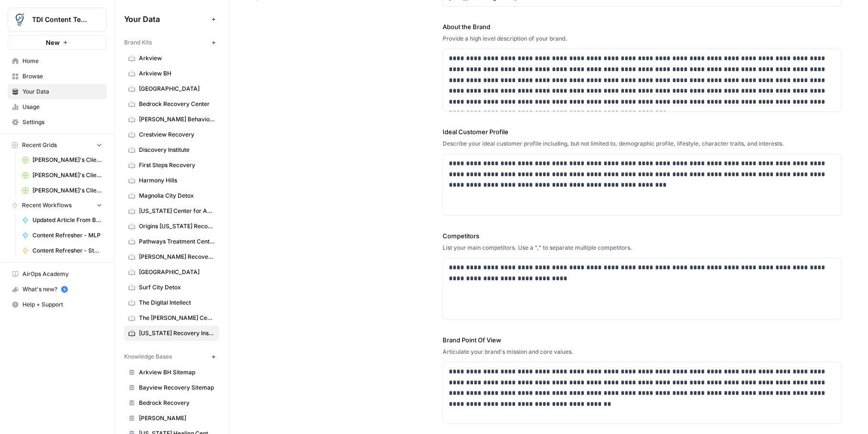 Image resolution: width=868 pixels, height=434 pixels. I want to click on span: Bedrock Recovery Center, so click(177, 104).